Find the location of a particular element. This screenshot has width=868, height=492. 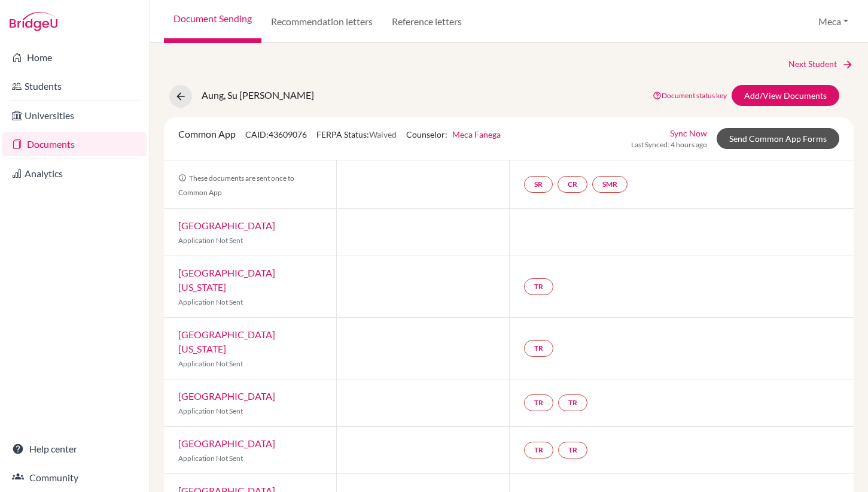

span: CAID: 43609076 is located at coordinates (276, 134).